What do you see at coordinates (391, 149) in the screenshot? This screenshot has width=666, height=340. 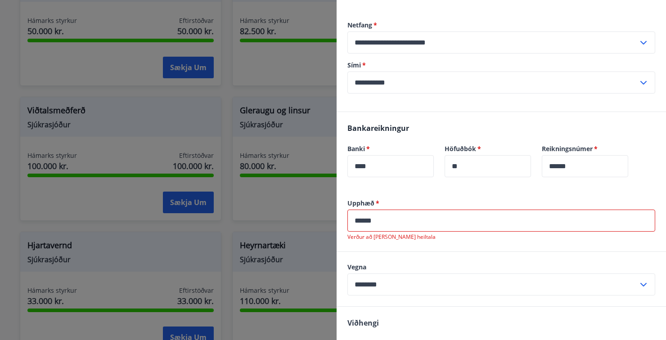 I see `label: Banki` at bounding box center [391, 149].